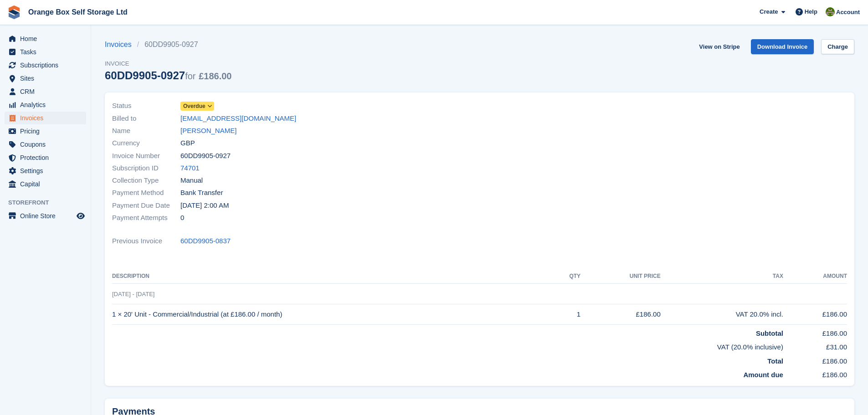  What do you see at coordinates (205, 206) in the screenshot?
I see `time: 2025-08-02 01:00:00 UTC` at bounding box center [205, 206].